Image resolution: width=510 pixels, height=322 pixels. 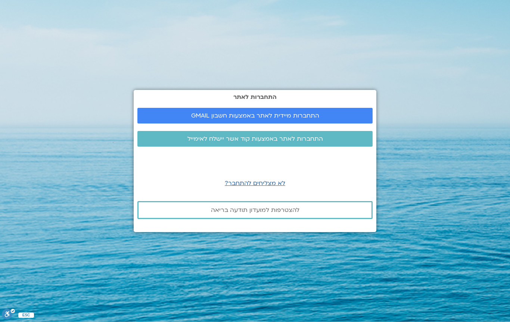 What do you see at coordinates (255, 210) in the screenshot?
I see `span: להצטרפות למועדון תודעה בריאה` at bounding box center [255, 210].